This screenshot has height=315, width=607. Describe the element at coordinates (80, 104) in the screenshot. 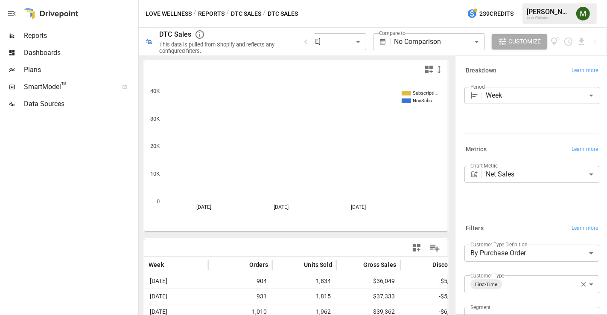

I see `span: Data Sources` at that location.